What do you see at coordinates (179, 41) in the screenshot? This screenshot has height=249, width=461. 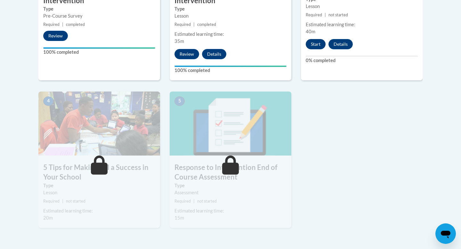 I see `span: 35m` at bounding box center [179, 41].